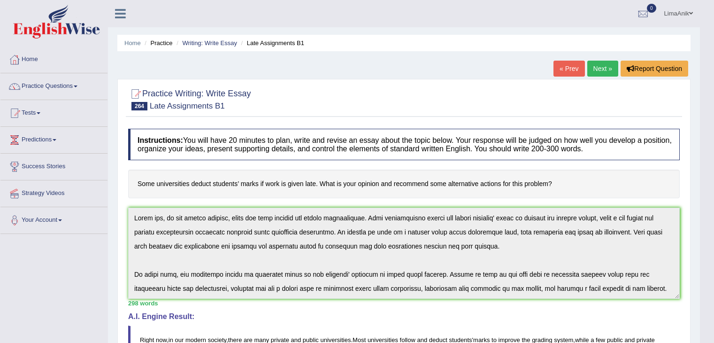  Describe the element at coordinates (54, 112) in the screenshot. I see `a: Tests` at that location.